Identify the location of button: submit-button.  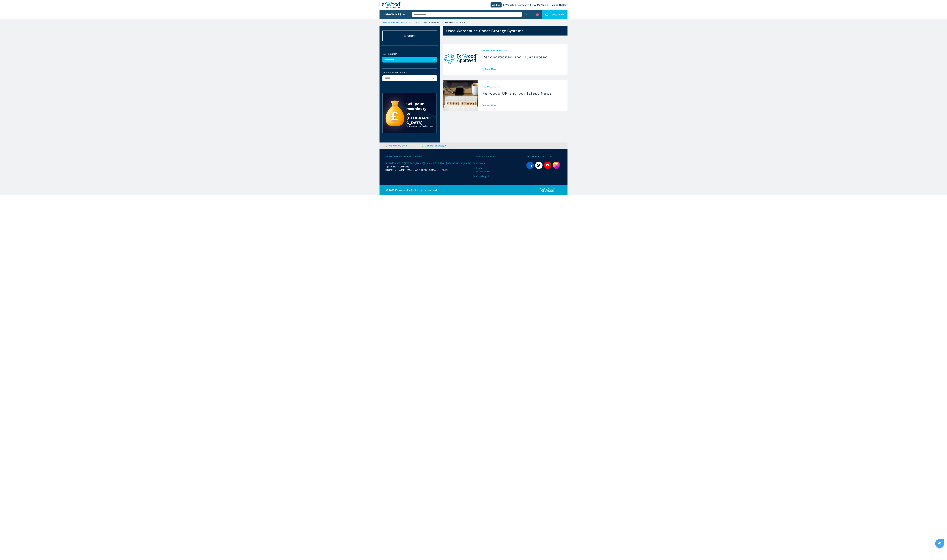
(526, 15).